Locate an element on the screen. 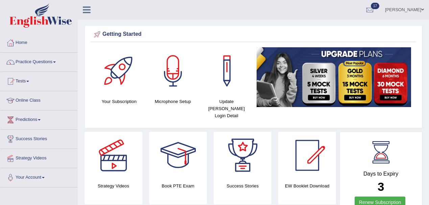  h4: Book PTE Exam is located at coordinates (178, 186).